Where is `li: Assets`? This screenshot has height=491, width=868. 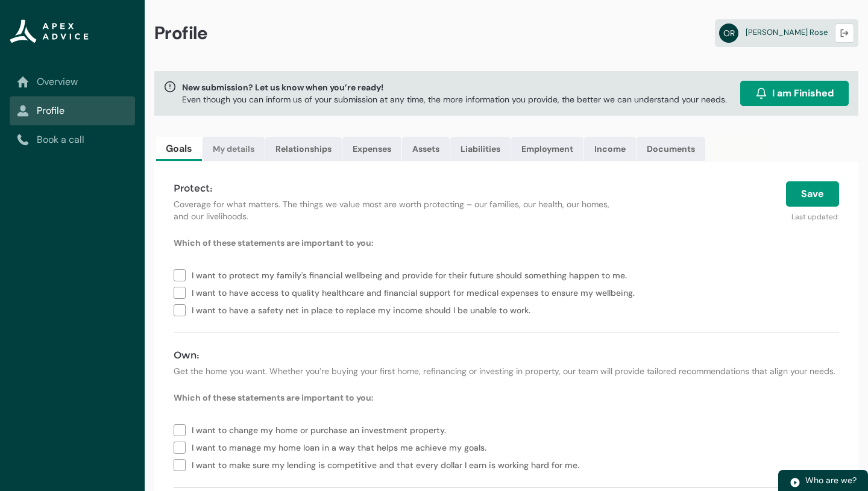
li: Assets is located at coordinates (425, 149).